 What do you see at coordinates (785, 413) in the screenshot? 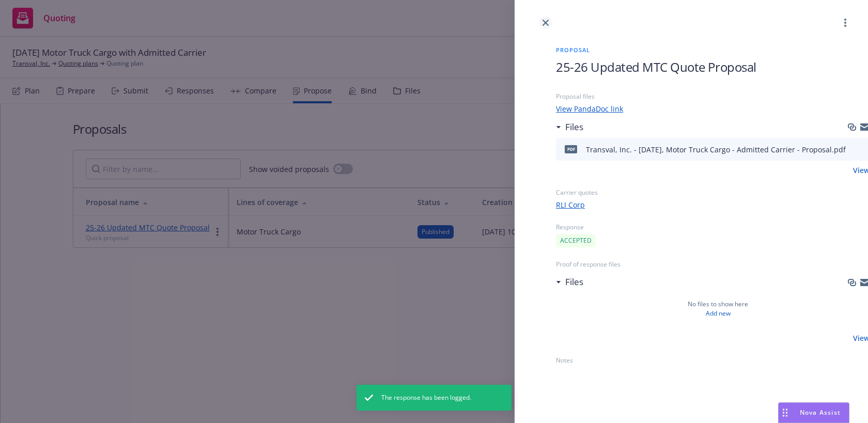
I see `div: Drag to move` at bounding box center [785, 413].